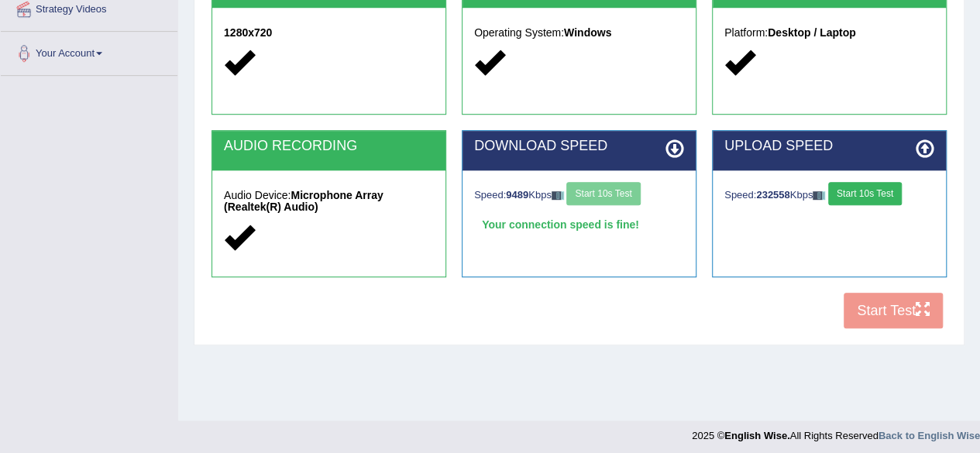  I want to click on h2: DOWNLOAD SPEED, so click(579, 146).